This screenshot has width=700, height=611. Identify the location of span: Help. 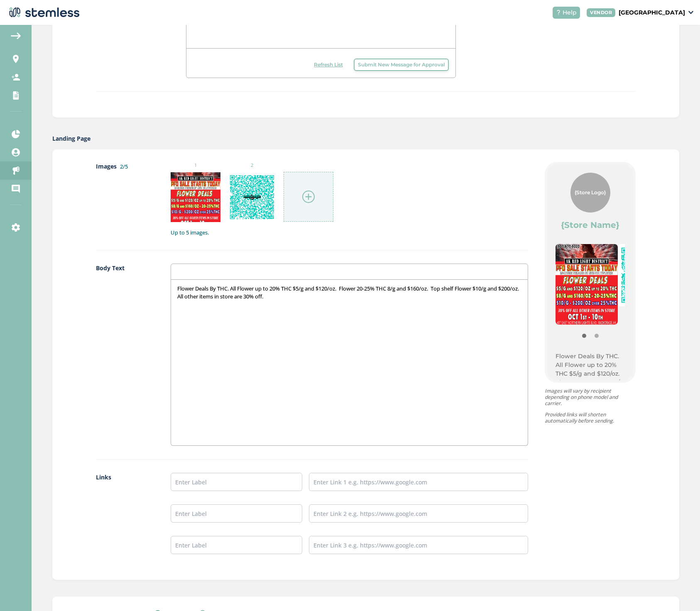
(570, 12).